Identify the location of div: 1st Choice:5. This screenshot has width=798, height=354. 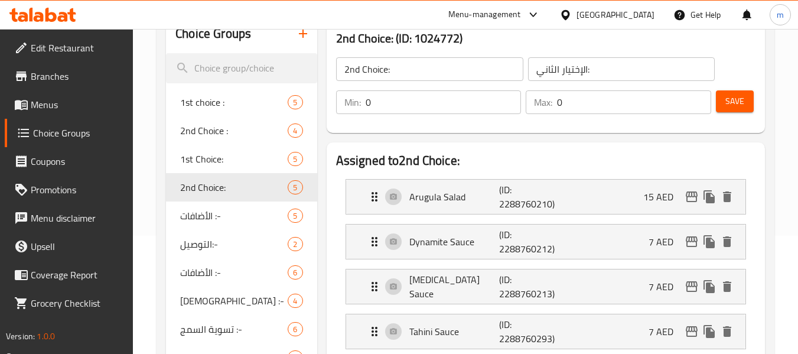
(241, 159).